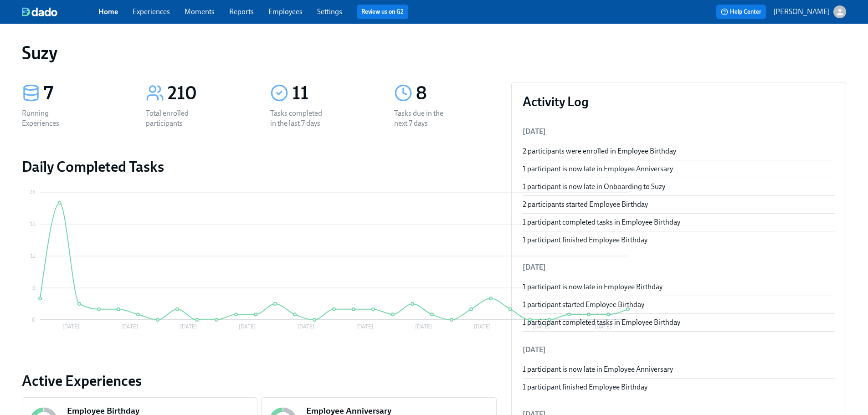 The height and width of the screenshot is (415, 868). I want to click on a: Home, so click(108, 12).